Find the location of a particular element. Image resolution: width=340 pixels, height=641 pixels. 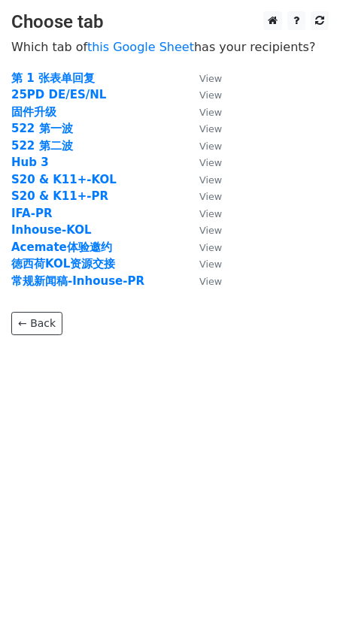

a: Inhouse-KOL is located at coordinates (51, 230).